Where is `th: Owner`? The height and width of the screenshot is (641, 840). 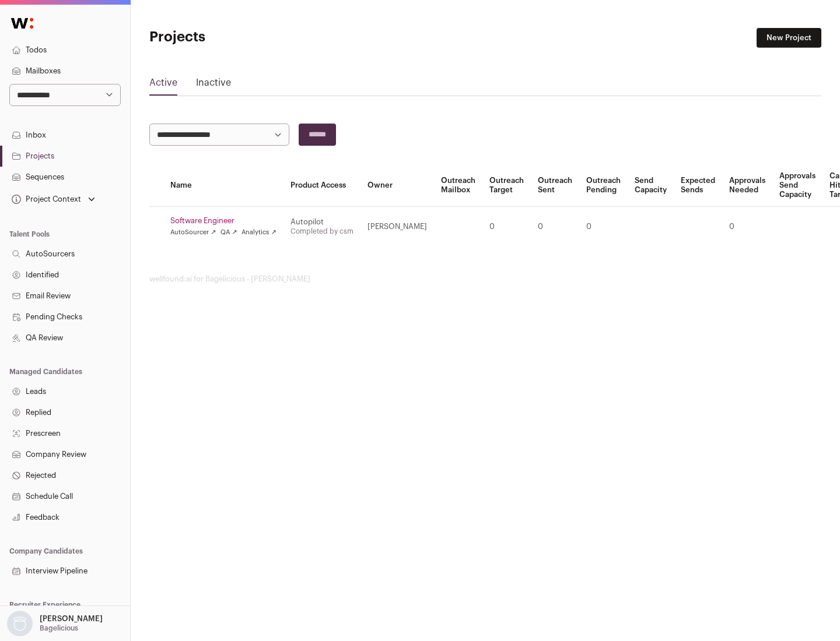 th: Owner is located at coordinates (397, 185).